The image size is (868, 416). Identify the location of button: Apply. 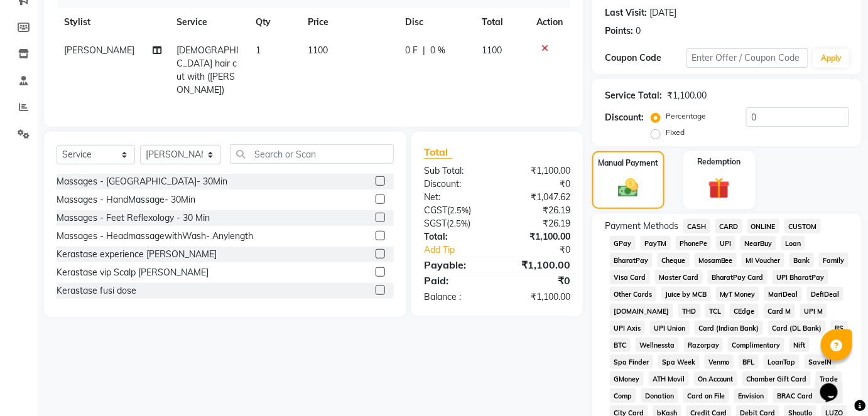
(831, 59).